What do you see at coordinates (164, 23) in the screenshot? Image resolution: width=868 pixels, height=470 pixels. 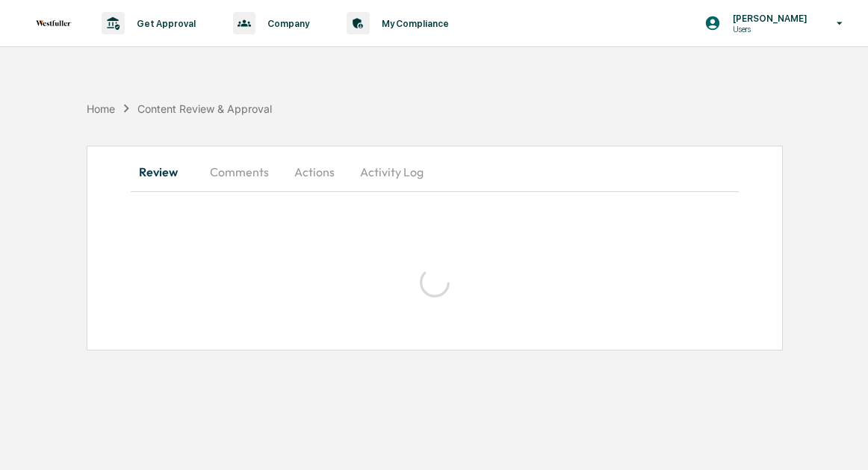 I see `p: Get Approval` at bounding box center [164, 23].